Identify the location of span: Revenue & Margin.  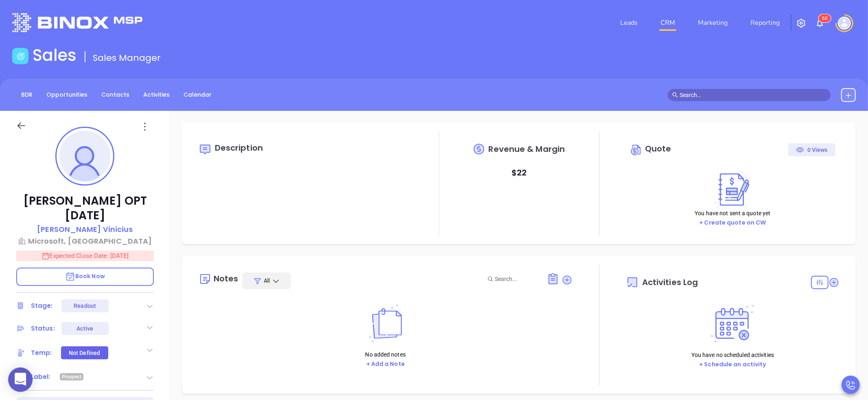
(527, 149).